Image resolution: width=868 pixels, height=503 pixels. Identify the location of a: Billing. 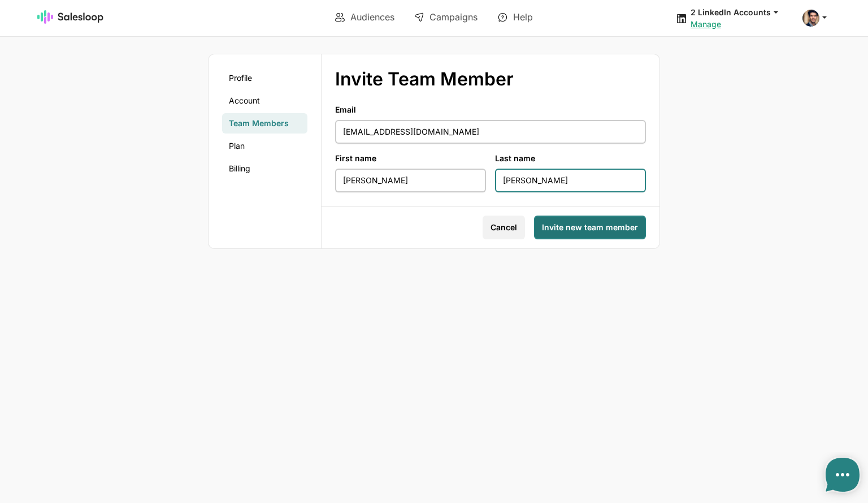
(265, 168).